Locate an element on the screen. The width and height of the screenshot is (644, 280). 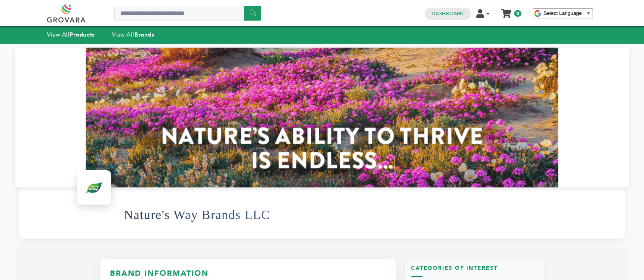
span: 0 is located at coordinates (517, 13).